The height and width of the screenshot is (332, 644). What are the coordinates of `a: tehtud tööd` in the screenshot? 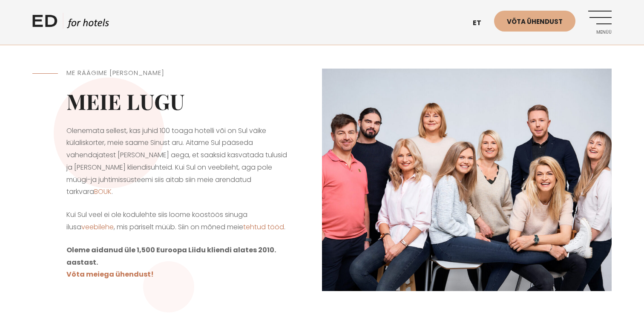 It's located at (263, 227).